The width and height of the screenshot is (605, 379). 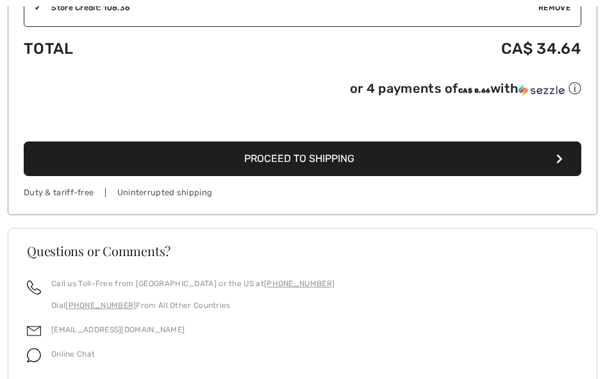 What do you see at coordinates (290, 8) in the screenshot?
I see `div: Store Credit: 108.36` at bounding box center [290, 8].